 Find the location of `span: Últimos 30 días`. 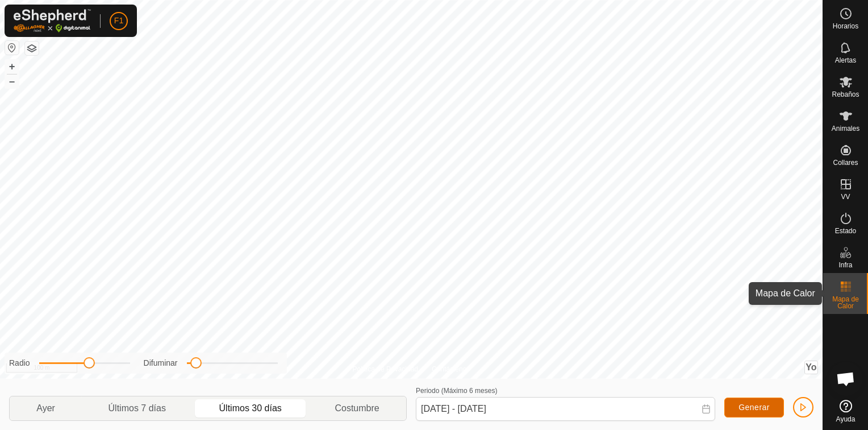

span: Últimos 30 días is located at coordinates (251, 408).